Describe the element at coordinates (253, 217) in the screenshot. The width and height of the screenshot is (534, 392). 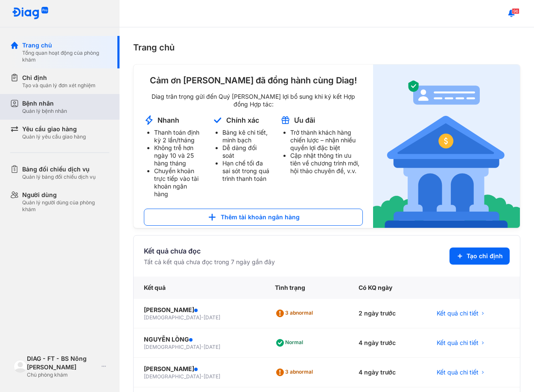
I see `button: Thêm tài khoản ngân hàng` at that location.